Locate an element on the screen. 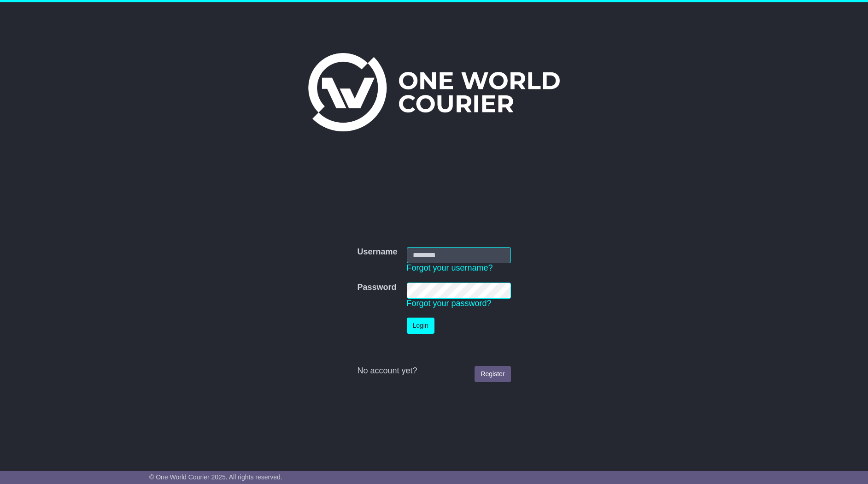  a: Register is located at coordinates (493, 374).